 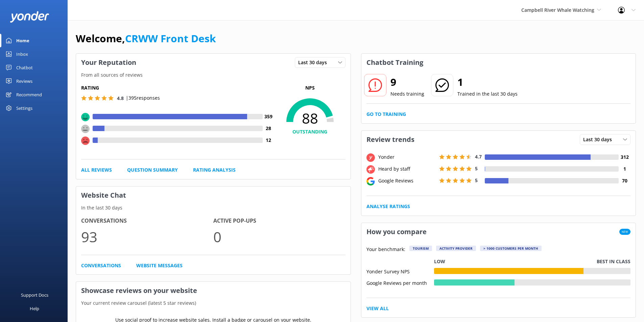 I want to click on div: Google Reviews per month, so click(x=400, y=282).